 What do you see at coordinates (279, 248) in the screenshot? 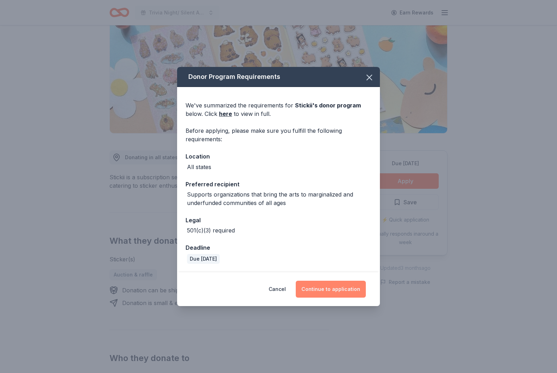
I see `div: Deadline` at bounding box center [279, 248].